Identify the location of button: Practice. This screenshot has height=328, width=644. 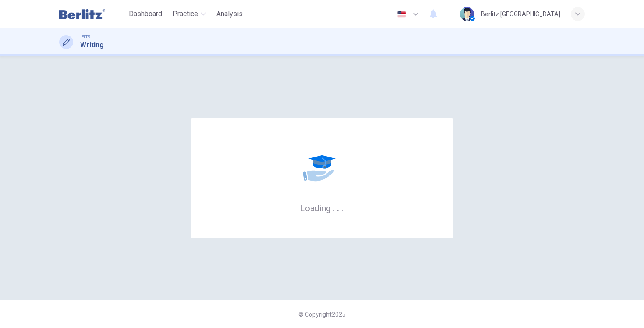
(189, 14).